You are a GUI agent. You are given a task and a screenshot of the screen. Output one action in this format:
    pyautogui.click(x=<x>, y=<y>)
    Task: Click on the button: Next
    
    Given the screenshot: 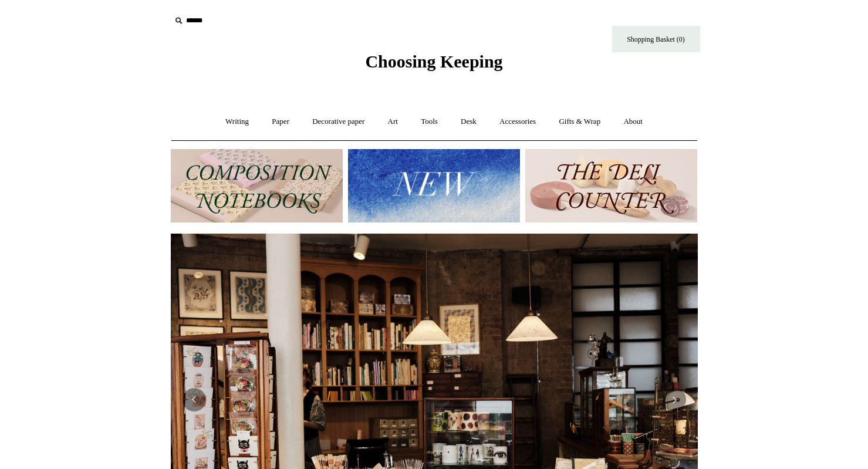 What is the action you would take?
    pyautogui.click(x=674, y=400)
    